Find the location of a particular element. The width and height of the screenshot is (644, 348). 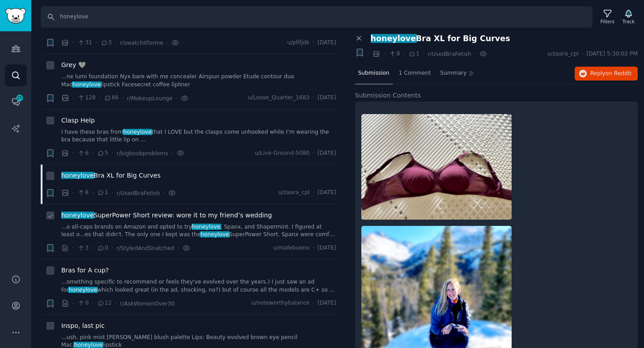

a: Inspo, last pic is located at coordinates (83, 326).